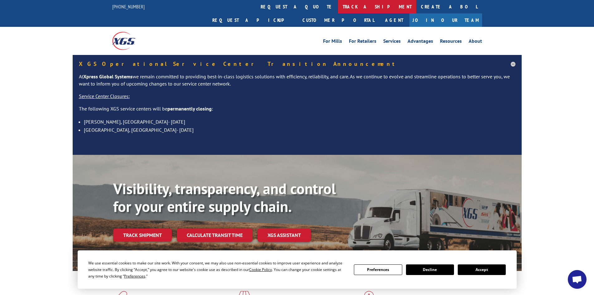 The height and width of the screenshot is (295, 594). Describe the element at coordinates (217, 269) in the screenshot. I see `div: We use essential cookies to make our site work. With your consent, we may also use non-essential ...` at that location.